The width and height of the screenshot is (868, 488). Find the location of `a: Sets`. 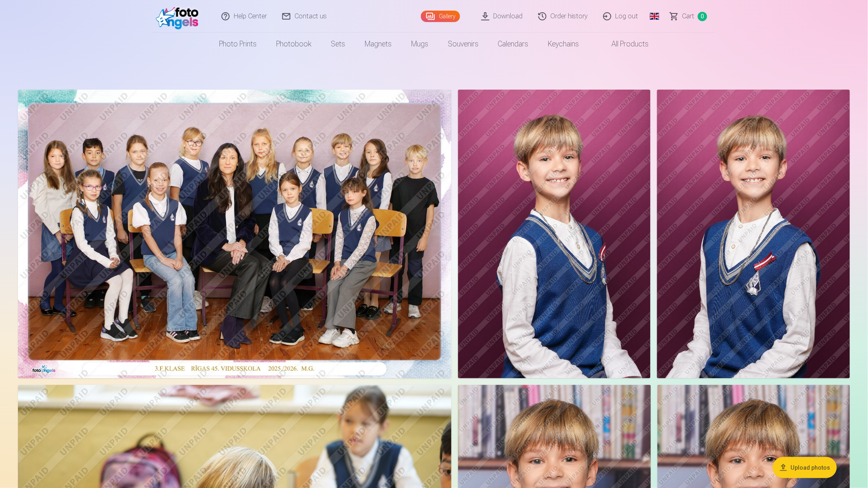

a: Sets is located at coordinates (338, 44).